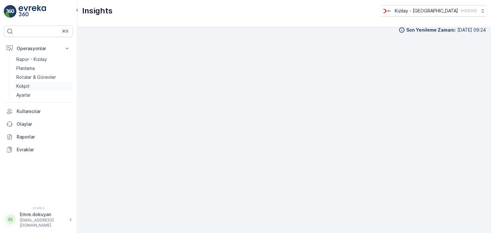 This screenshot has height=233, width=491. What do you see at coordinates (43, 86) in the screenshot?
I see `a: Kokpit` at bounding box center [43, 86].